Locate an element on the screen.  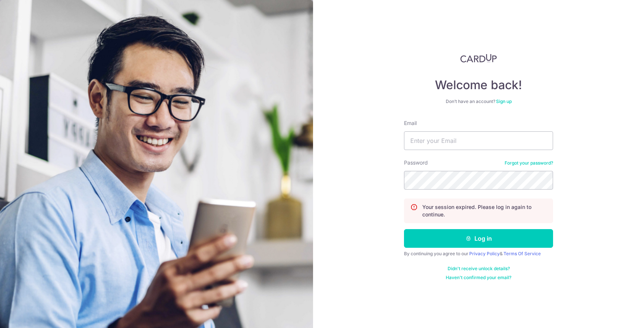
p: Your session expired. Please log in again to continue. is located at coordinates (485, 211).